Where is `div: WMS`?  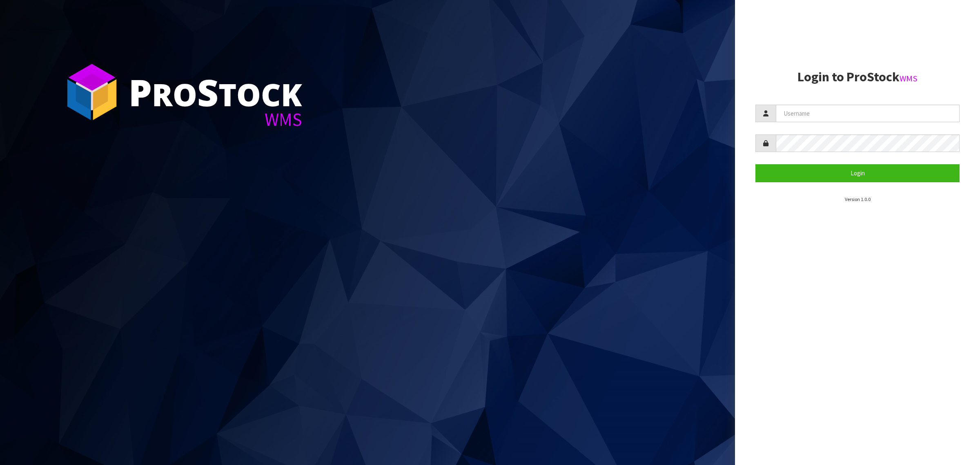 div: WMS is located at coordinates (215, 119).